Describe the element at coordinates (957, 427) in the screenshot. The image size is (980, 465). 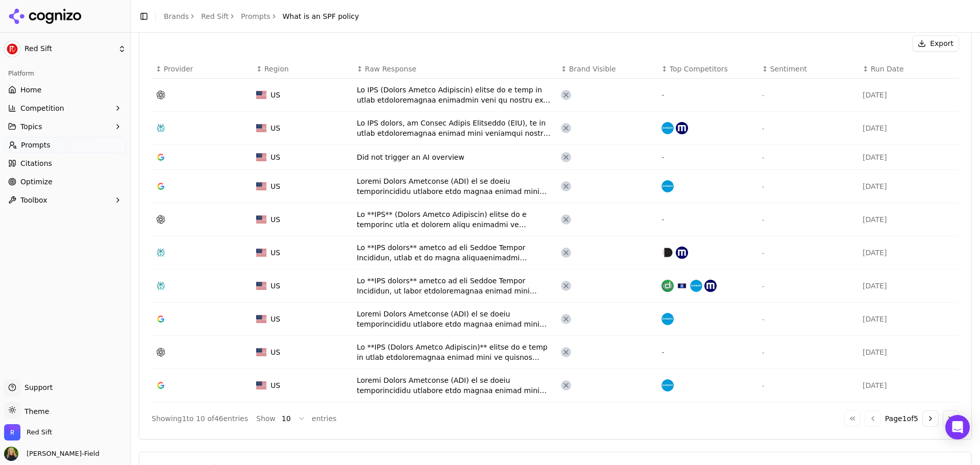
I see `div: Open Intercom Messenger` at that location.